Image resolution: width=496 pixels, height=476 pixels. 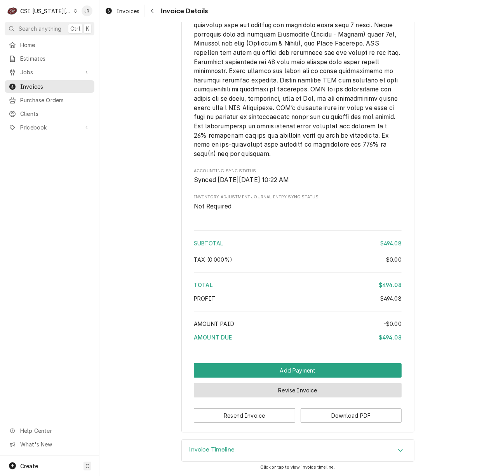 I want to click on span: Jobs, so click(x=49, y=72).